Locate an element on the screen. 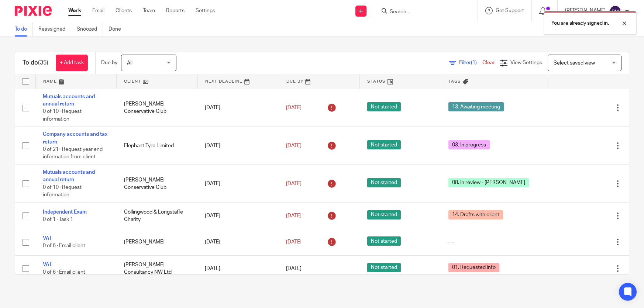 This screenshot has height=308, width=644. span: (1) is located at coordinates (474, 63).